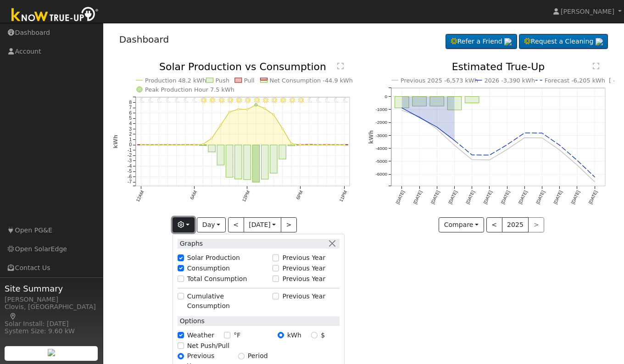 This screenshot has height=364, width=624. I want to click on i: 3AM - Clear, so click(168, 100).